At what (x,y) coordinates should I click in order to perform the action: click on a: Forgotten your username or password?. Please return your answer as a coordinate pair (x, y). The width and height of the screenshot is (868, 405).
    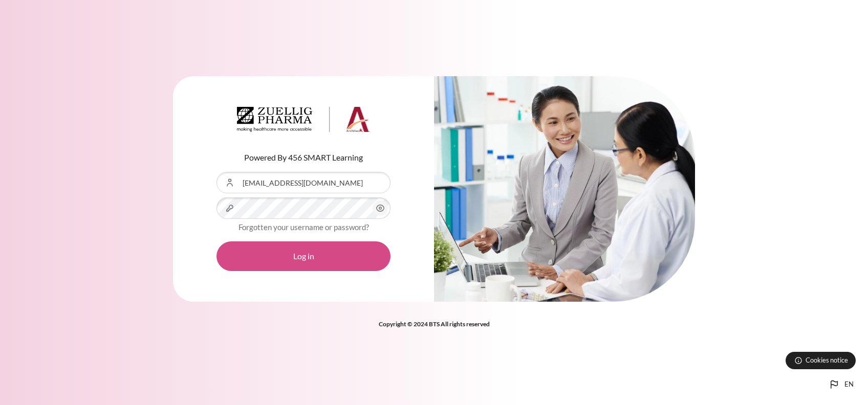
    Looking at the image, I should click on (304, 227).